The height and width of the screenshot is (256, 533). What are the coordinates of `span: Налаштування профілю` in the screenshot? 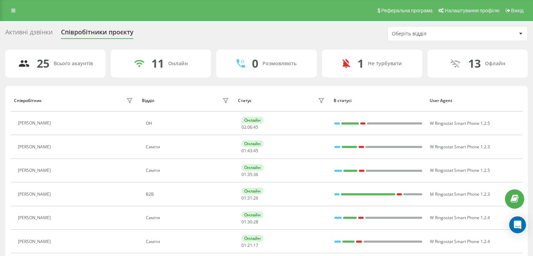 It's located at (472, 11).